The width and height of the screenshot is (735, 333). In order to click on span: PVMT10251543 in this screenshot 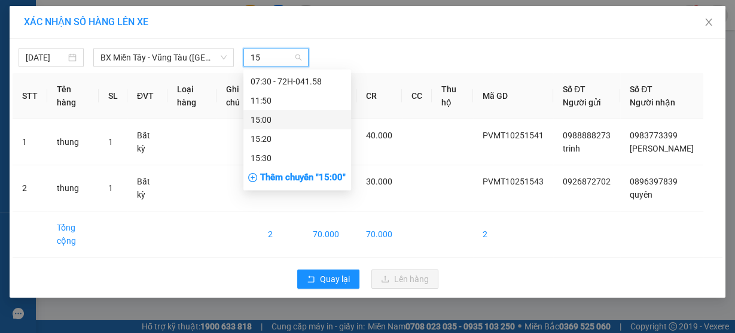, I will do `click(513, 181)`.